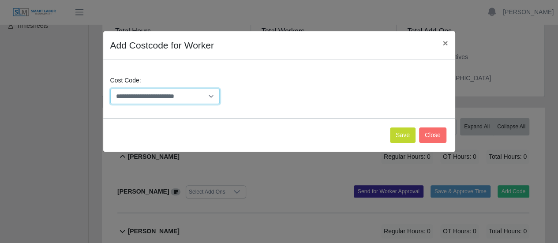 The height and width of the screenshot is (243, 558). What do you see at coordinates (403, 135) in the screenshot?
I see `button: Save` at bounding box center [403, 135].